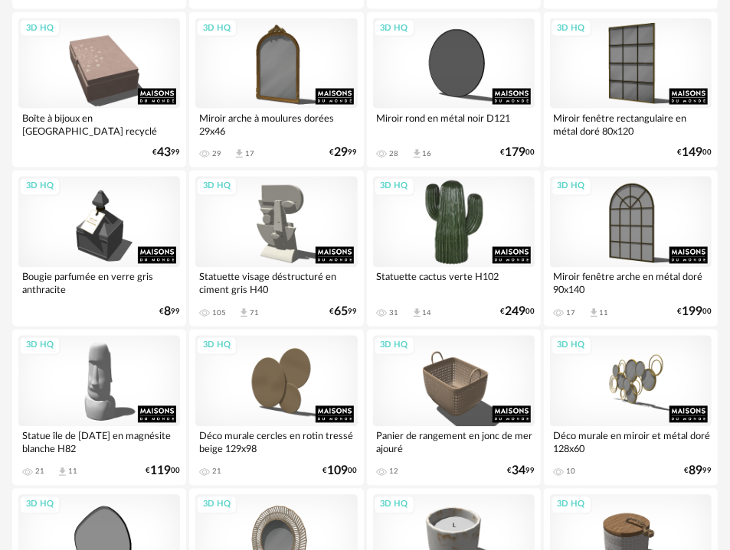  Describe the element at coordinates (167, 312) in the screenshot. I see `span: 8` at that location.